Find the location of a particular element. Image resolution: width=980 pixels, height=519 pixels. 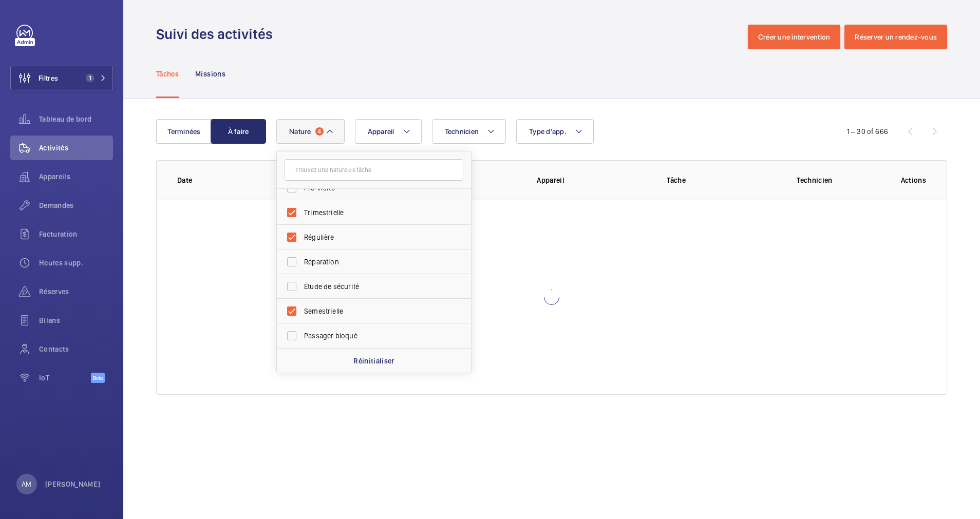

p: Réinitialiser is located at coordinates (374, 361).